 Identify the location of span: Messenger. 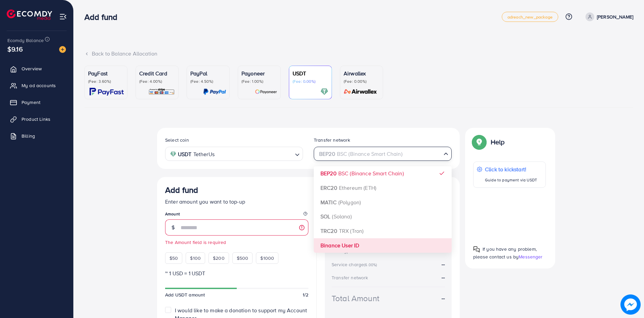
(531, 257).